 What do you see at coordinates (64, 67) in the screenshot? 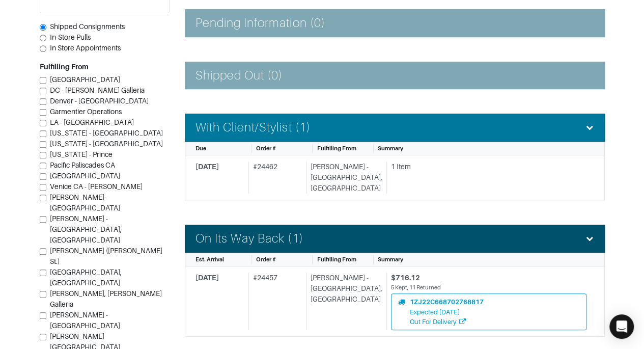
I see `label: Fulfilling From` at bounding box center [64, 67].